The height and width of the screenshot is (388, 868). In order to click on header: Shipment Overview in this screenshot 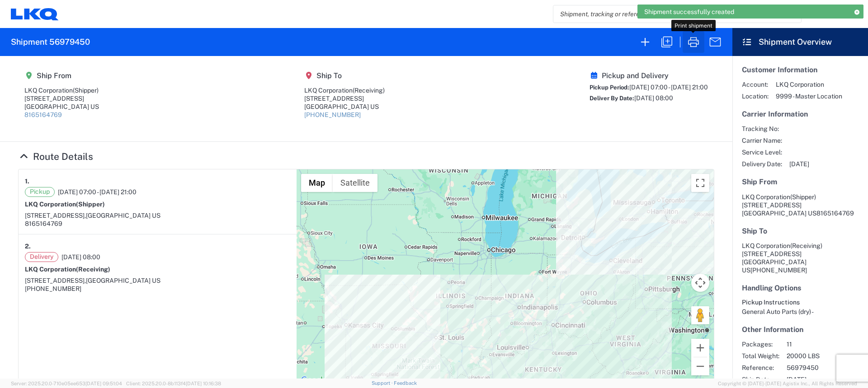, I will do `click(800, 42)`.